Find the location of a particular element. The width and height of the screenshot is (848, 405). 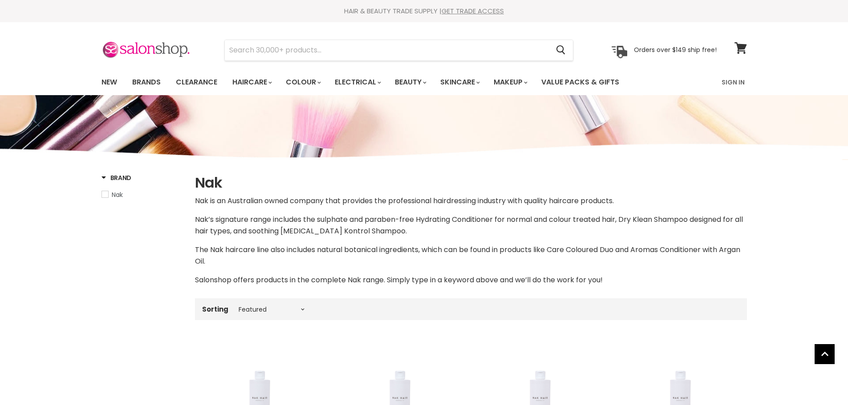

p: The Nak haircare line also includes natural botanical ingredients, which can be found in products... is located at coordinates (471, 256).